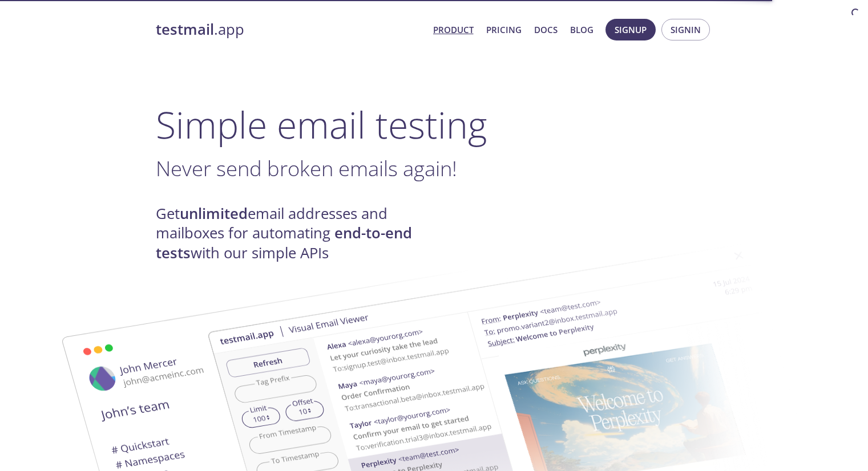 This screenshot has width=868, height=471. Describe the element at coordinates (546, 29) in the screenshot. I see `a: Docs` at that location.